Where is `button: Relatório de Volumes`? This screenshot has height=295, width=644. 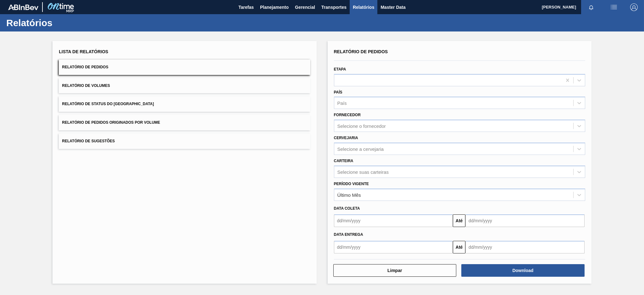
button: Relatório de Volumes is located at coordinates (185, 86).